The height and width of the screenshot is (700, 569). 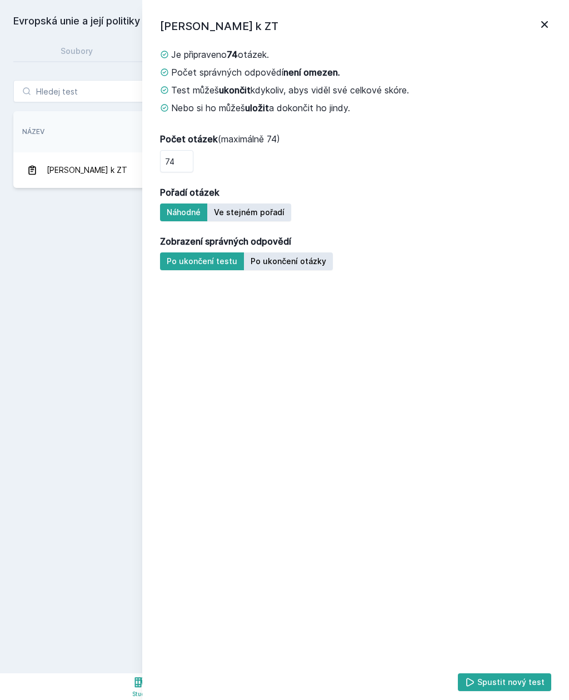 I want to click on span: Počet správných odpovědí, so click(x=256, y=72).